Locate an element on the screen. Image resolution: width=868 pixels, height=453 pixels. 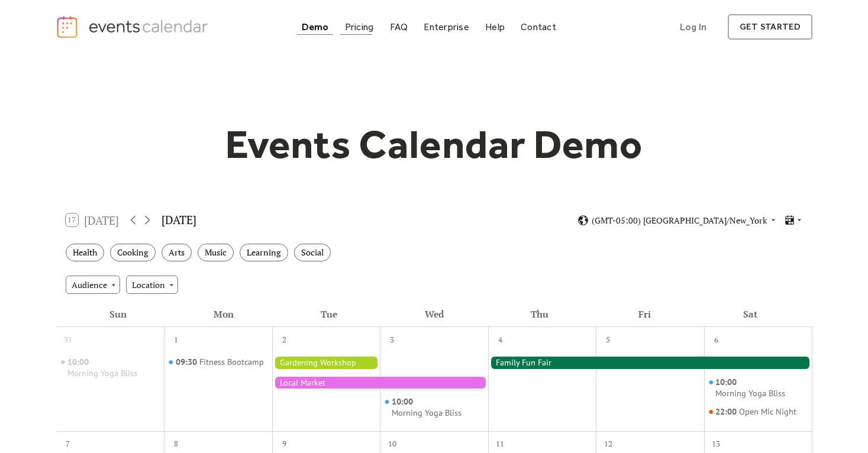
a: Pricing is located at coordinates (359, 27).